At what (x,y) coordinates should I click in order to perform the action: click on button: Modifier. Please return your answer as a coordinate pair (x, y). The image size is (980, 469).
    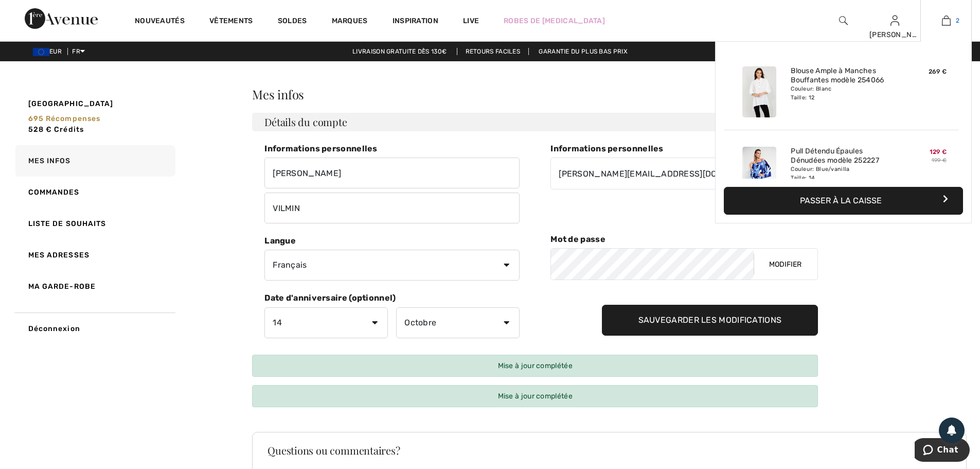
    Looking at the image, I should click on (785, 264).